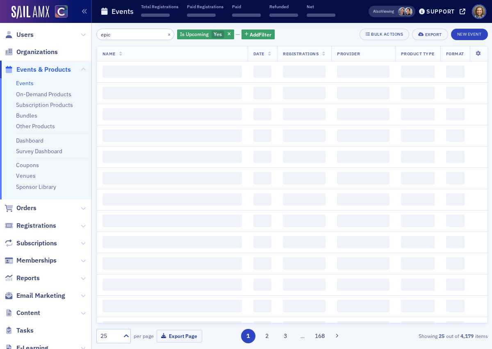 Image resolution: width=492 pixels, height=349 pixels. I want to click on input: Search…, so click(135, 34).